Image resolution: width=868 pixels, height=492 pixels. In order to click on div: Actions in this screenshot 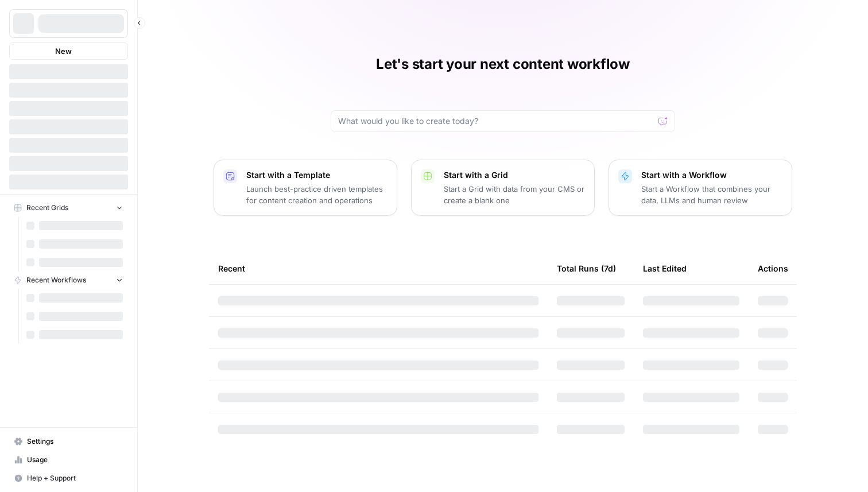, I will do `click(773, 268)`.